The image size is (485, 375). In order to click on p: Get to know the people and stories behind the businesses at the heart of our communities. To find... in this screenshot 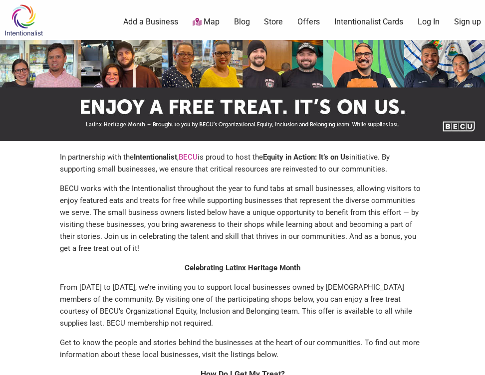, I will do `click(242, 349)`.